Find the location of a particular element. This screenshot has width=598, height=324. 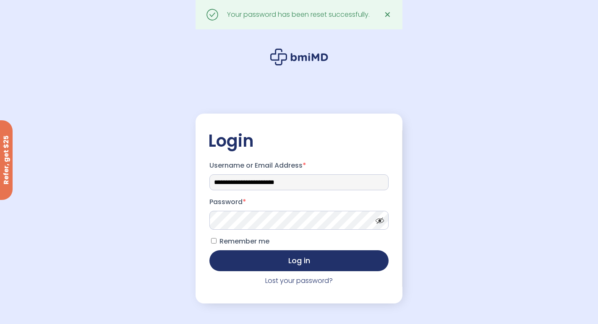

span: Remember me is located at coordinates (244, 241).